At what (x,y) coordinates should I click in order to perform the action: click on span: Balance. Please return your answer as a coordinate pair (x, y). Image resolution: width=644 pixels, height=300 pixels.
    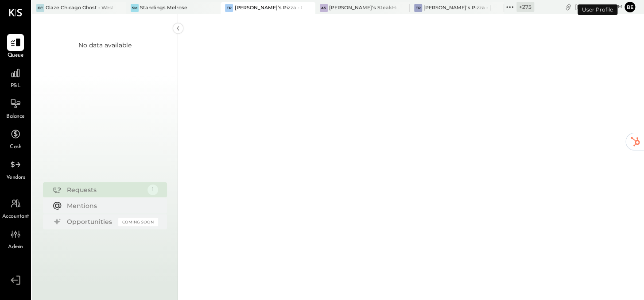
    Looking at the image, I should click on (16, 117).